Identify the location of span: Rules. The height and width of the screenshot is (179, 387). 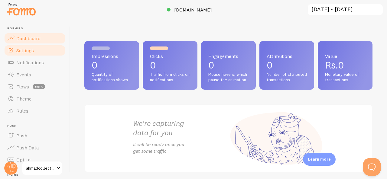
(22, 111).